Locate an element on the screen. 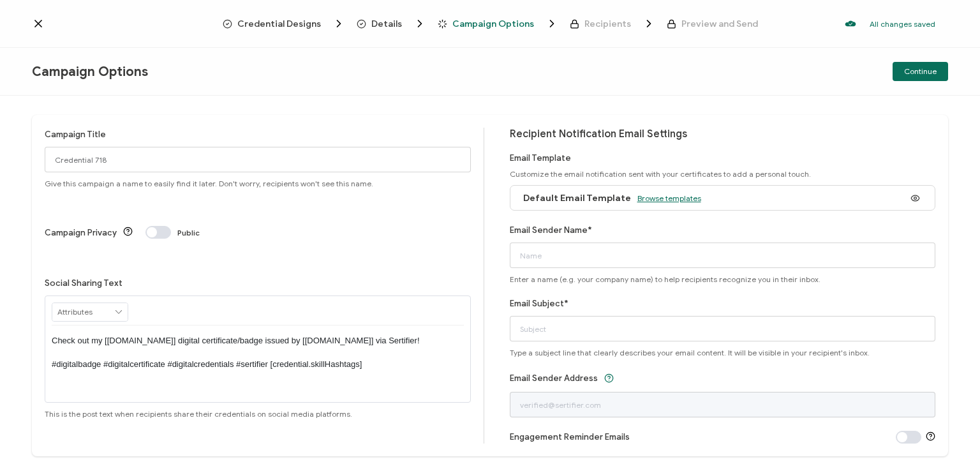  span: Default Email Template is located at coordinates (577, 197).